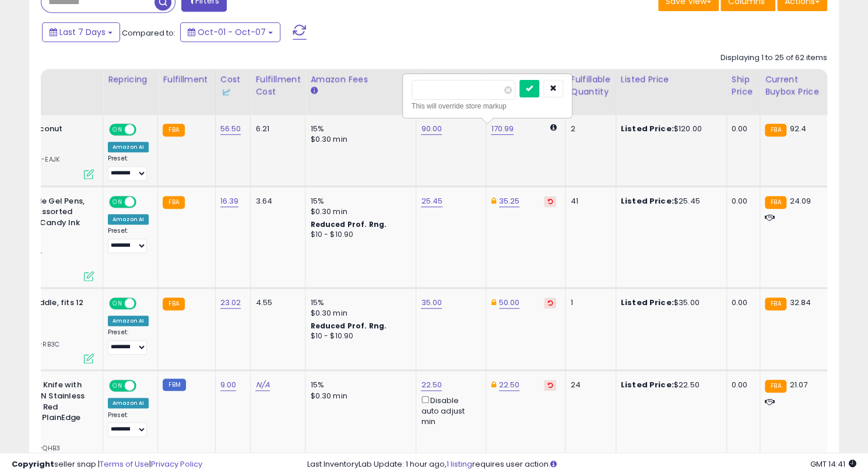  Describe the element at coordinates (431, 201) in the screenshot. I see `a: 25.45` at that location.